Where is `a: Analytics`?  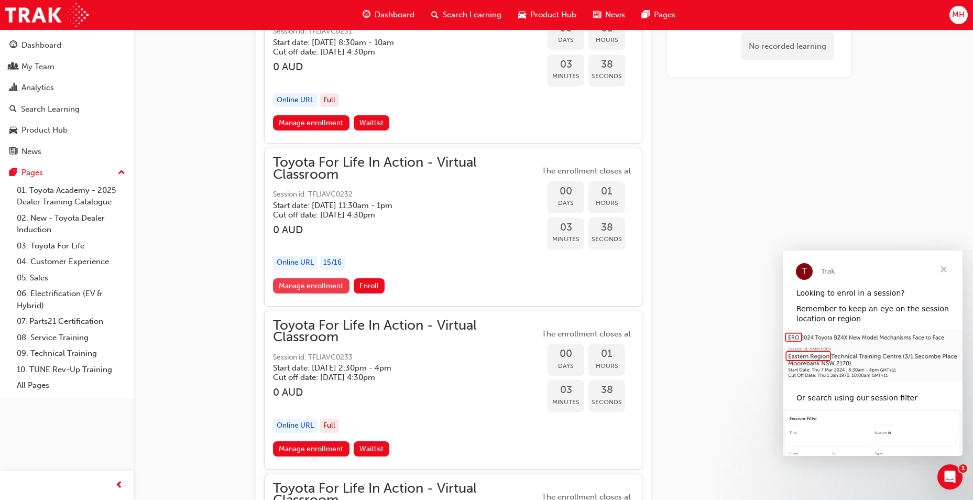
a: Analytics is located at coordinates (67, 88).